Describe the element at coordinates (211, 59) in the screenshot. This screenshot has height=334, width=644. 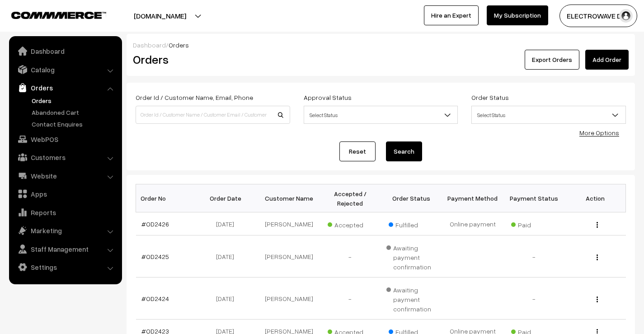
I see `h2: Orders` at that location.